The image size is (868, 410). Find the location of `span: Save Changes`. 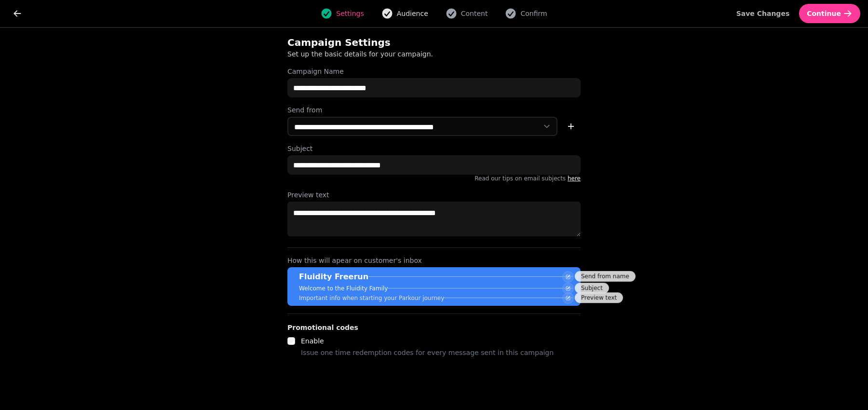

span: Save Changes is located at coordinates (763, 13).